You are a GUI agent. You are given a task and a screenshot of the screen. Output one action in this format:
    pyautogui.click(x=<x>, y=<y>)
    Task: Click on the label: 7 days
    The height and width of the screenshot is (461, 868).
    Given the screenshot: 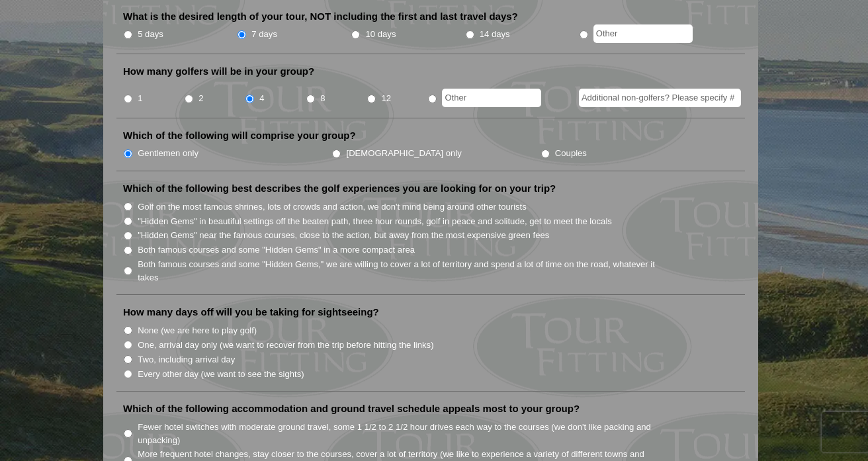 What is the action you would take?
    pyautogui.click(x=264, y=34)
    